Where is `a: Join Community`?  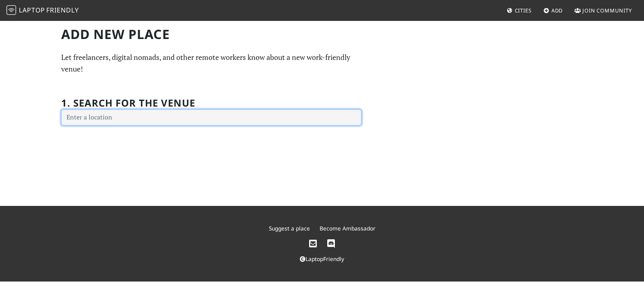 a: Join Community is located at coordinates (603, 10).